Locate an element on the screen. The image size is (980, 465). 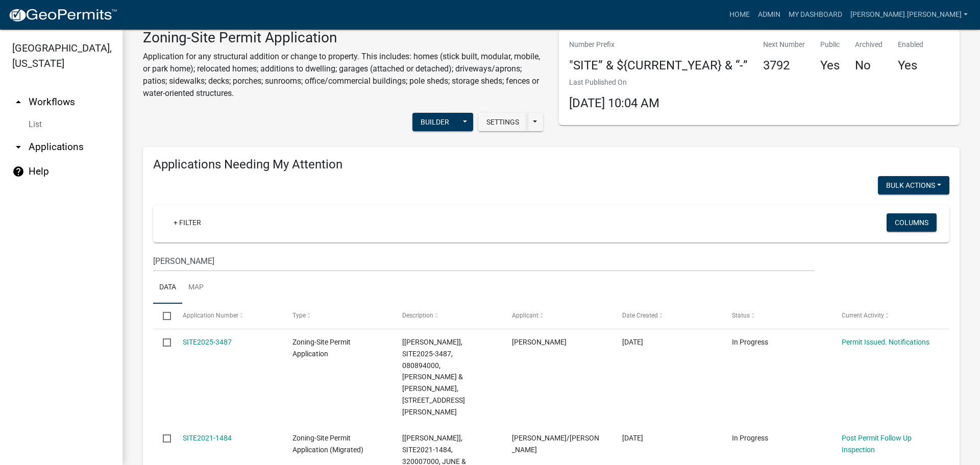
button: Builder is located at coordinates (435, 122).